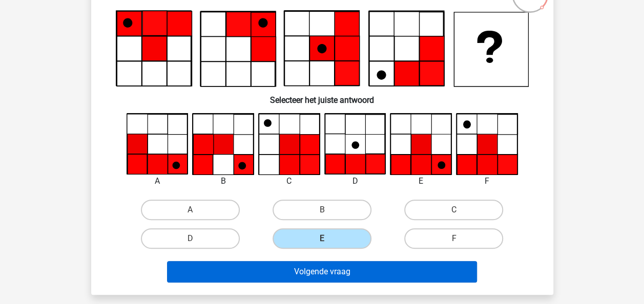 The width and height of the screenshot is (644, 304). I want to click on label: A, so click(190, 210).